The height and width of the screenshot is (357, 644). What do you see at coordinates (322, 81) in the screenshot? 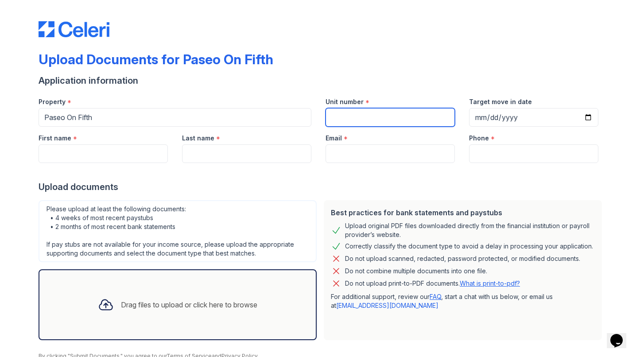
I see `div: Application information` at bounding box center [322, 81].